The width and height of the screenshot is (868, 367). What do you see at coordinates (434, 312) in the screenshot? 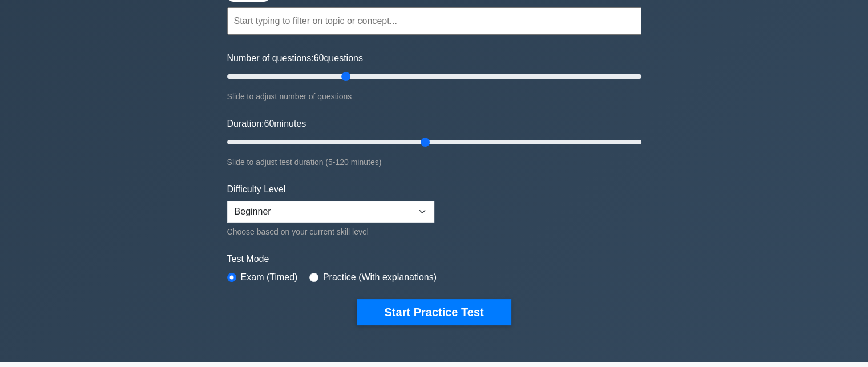
I see `button: Start Practice Test` at bounding box center [434, 312].